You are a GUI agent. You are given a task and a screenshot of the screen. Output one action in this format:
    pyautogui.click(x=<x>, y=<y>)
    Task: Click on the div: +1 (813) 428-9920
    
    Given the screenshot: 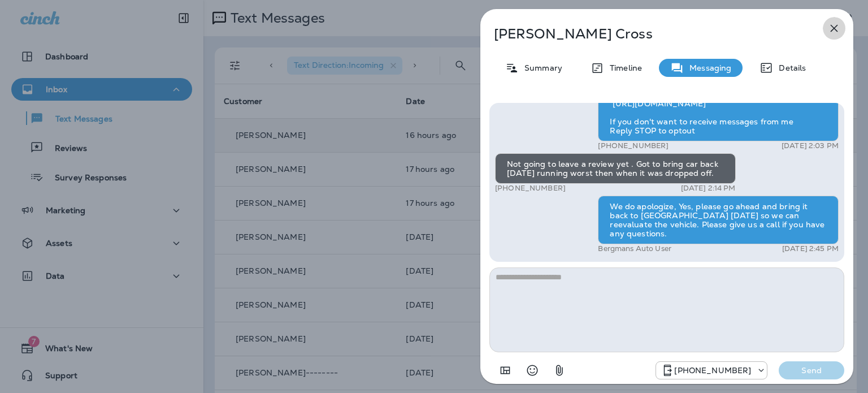 What is the action you would take?
    pyautogui.click(x=712, y=371)
    